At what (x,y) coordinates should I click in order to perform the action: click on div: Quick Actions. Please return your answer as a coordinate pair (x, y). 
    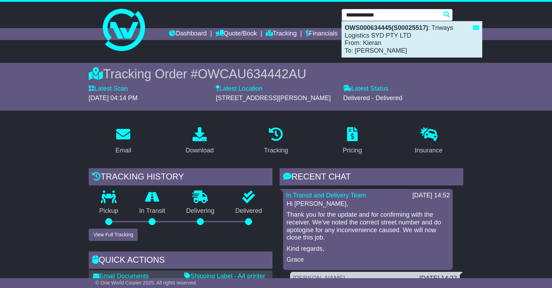
    Looking at the image, I should click on (180, 261).